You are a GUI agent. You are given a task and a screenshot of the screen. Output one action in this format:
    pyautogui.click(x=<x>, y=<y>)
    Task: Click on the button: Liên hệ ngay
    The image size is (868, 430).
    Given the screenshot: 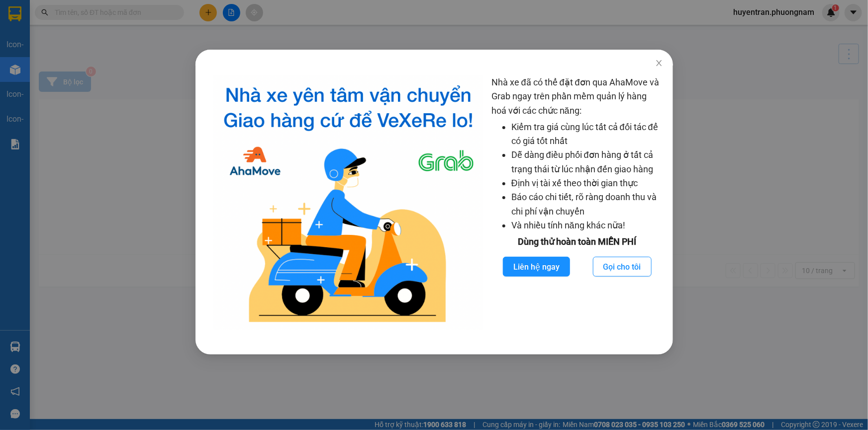 What is the action you would take?
    pyautogui.click(x=535, y=267)
    